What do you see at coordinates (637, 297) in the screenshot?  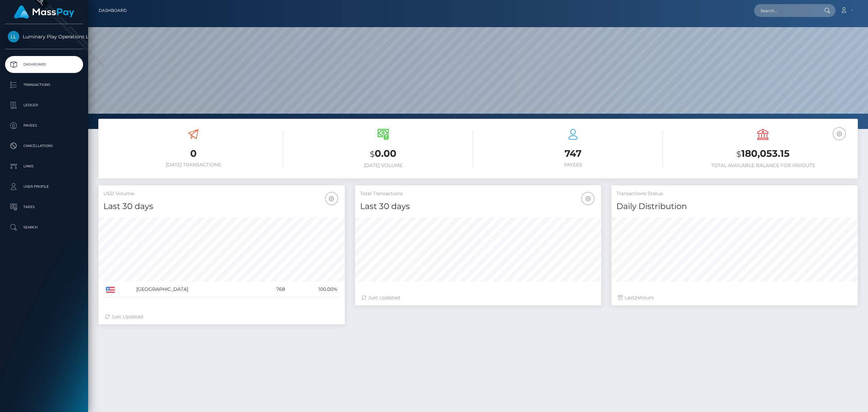 I see `span: 24` at bounding box center [637, 297].